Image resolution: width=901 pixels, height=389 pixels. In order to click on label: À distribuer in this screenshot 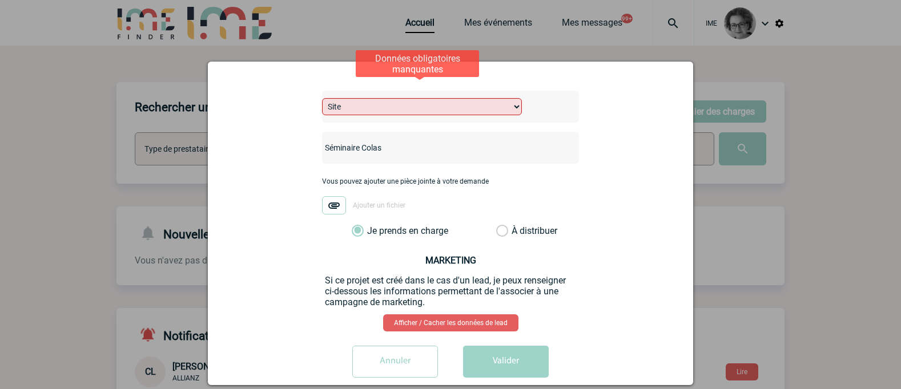, I will do `click(502, 231)`.